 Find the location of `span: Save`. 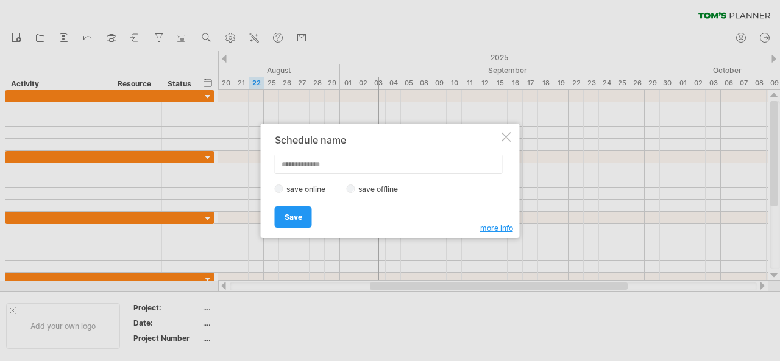

span: Save is located at coordinates (293, 217).